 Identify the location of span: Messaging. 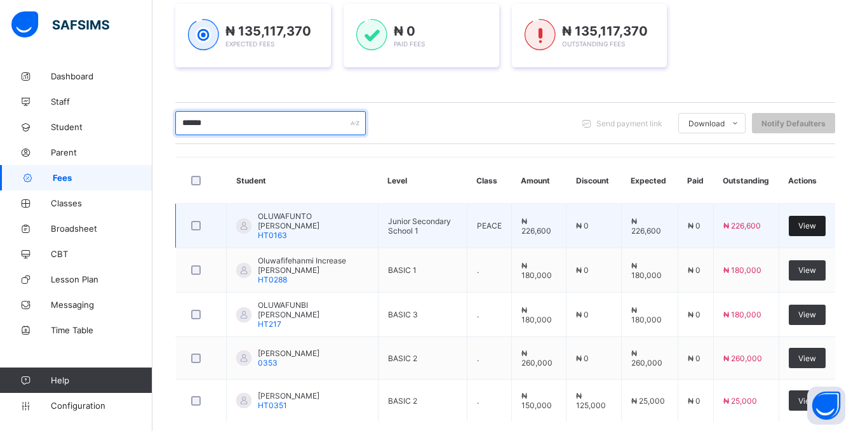
(102, 305).